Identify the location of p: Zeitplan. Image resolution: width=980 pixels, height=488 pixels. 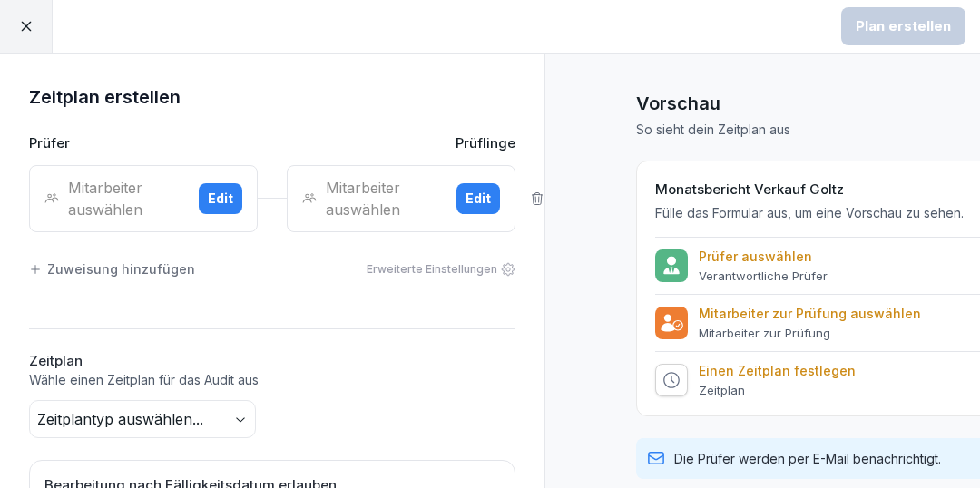
(776, 391).